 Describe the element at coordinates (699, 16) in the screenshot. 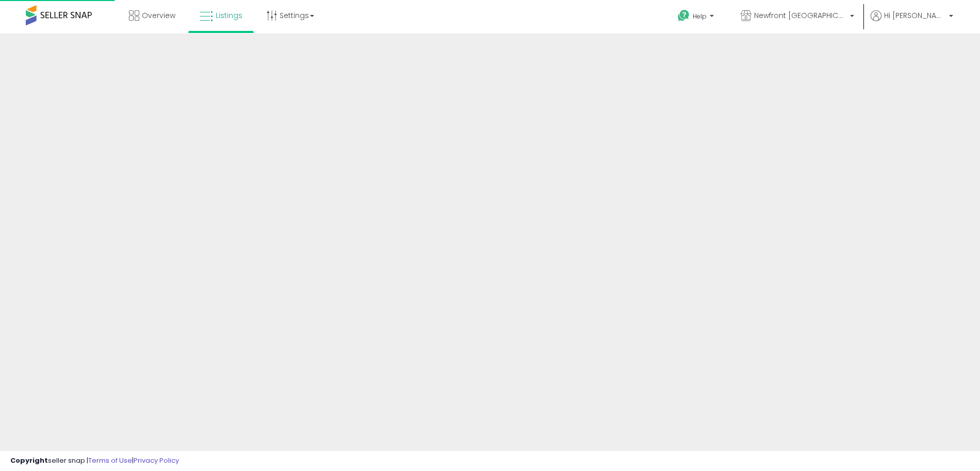

I see `span: Help` at that location.